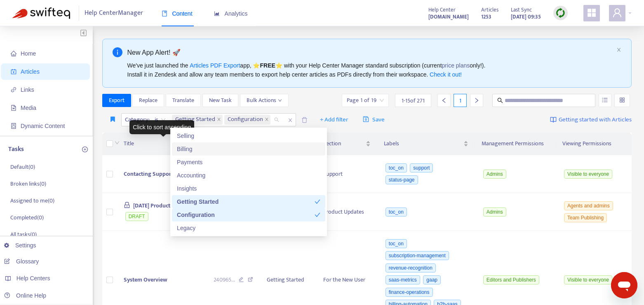 The height and width of the screenshot is (305, 644). I want to click on div: Selling, so click(249, 136).